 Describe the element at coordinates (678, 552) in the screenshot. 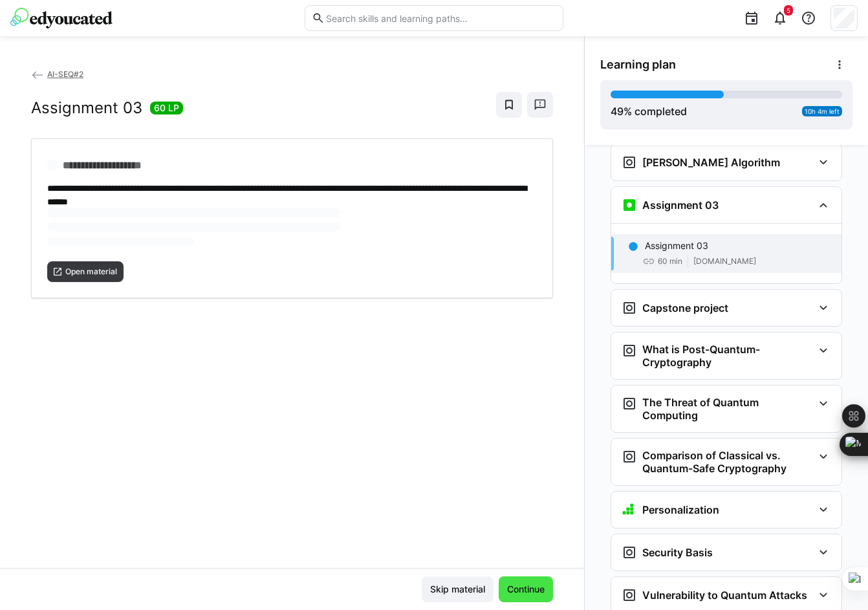

I see `h3: Security Basis` at that location.